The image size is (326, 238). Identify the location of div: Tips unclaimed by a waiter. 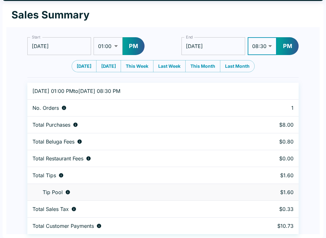
(134, 192).